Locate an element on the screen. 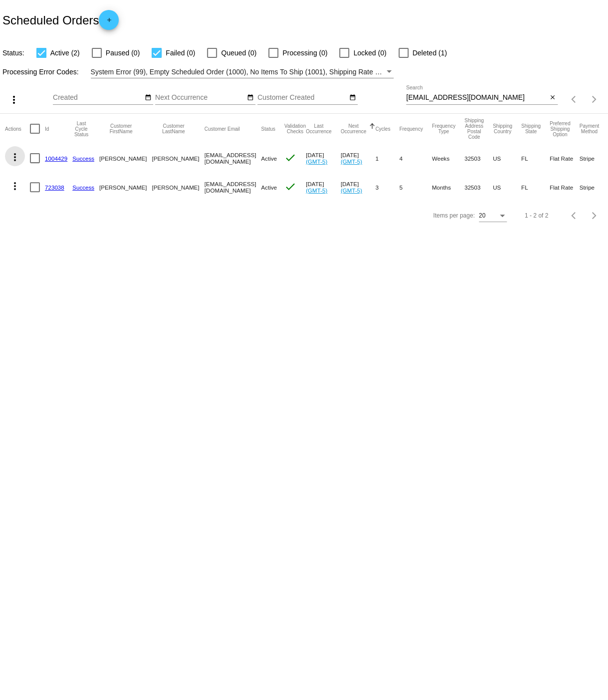 The width and height of the screenshot is (608, 700). button: Change sorting for Id is located at coordinates (47, 128).